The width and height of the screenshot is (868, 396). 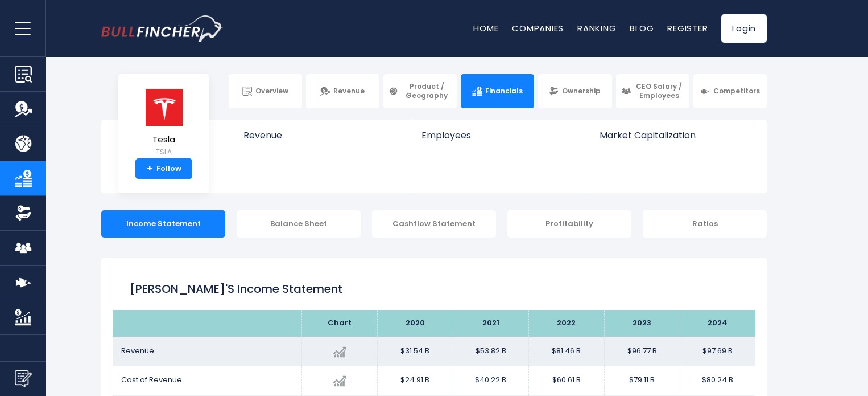 What do you see at coordinates (737, 91) in the screenshot?
I see `span: Competitors` at bounding box center [737, 91].